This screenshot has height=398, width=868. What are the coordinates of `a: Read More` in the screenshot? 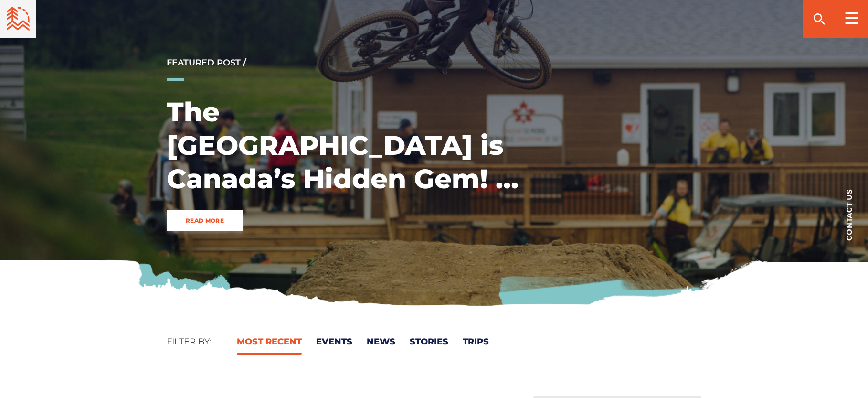 It's located at (205, 220).